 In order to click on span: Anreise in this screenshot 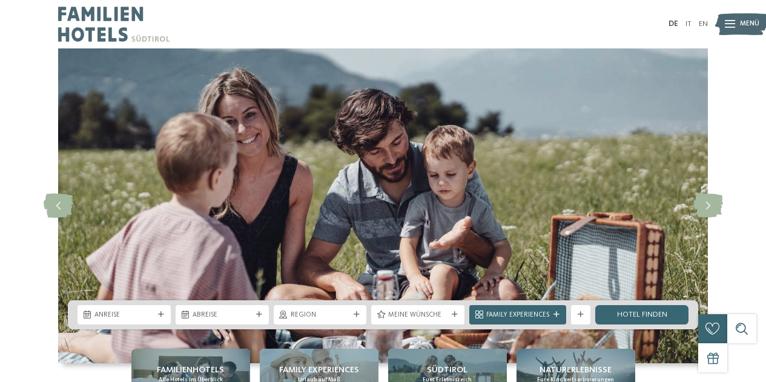, I will do `click(124, 315)`.